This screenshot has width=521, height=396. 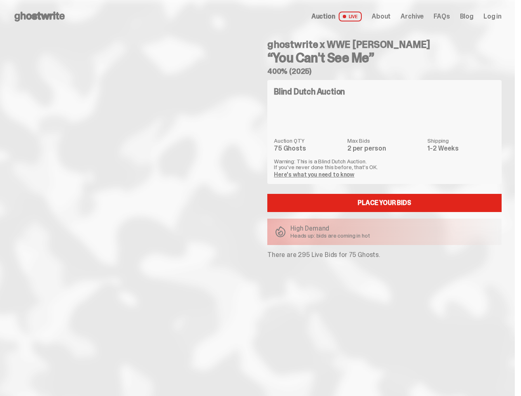 I want to click on a: Blog, so click(x=466, y=16).